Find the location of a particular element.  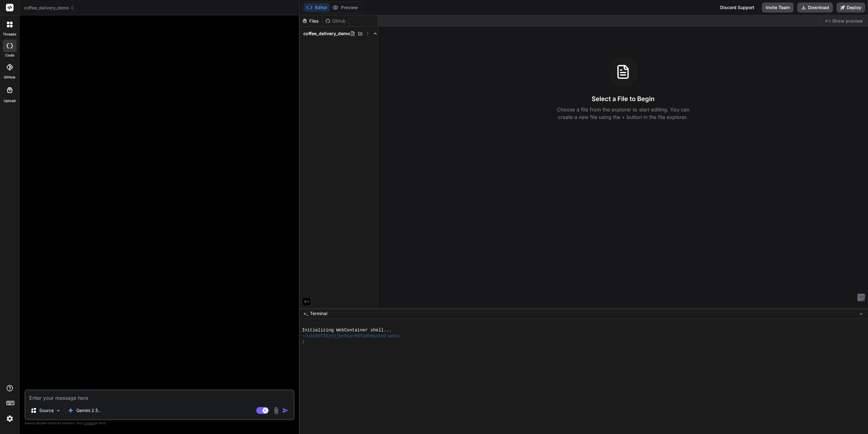

span: ~/u3uk0f35zsjjbn9cprh6fq9h0p4tm2-wnxx is located at coordinates (350, 336).